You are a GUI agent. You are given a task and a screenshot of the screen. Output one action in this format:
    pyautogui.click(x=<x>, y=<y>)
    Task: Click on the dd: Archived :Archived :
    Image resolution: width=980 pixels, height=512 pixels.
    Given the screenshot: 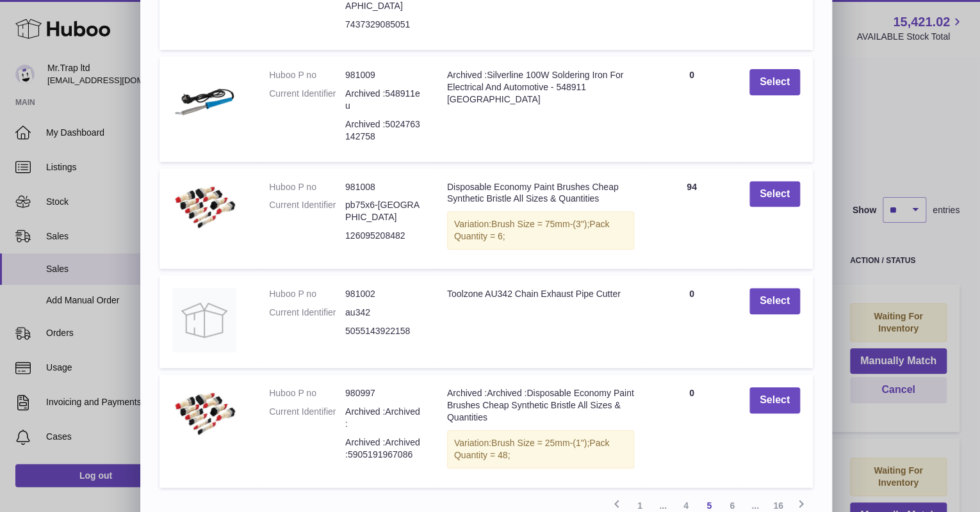 What is the action you would take?
    pyautogui.click(x=383, y=418)
    